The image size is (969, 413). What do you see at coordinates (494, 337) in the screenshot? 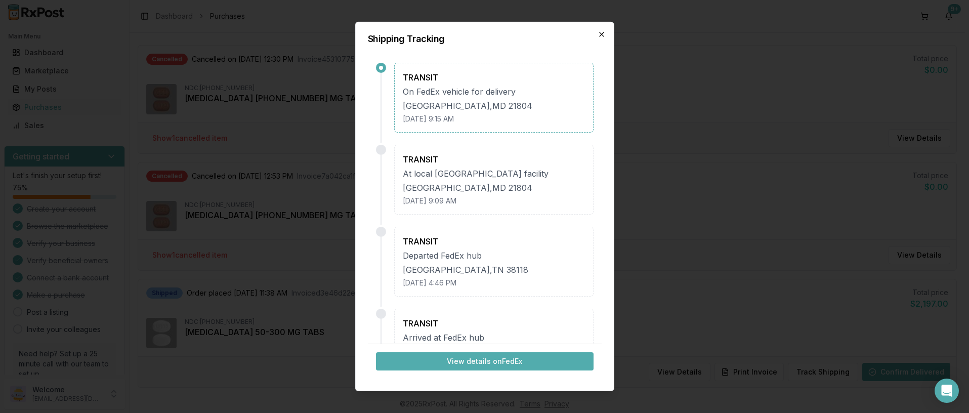
I see `div: Arrived at FedEx hub` at bounding box center [494, 337].